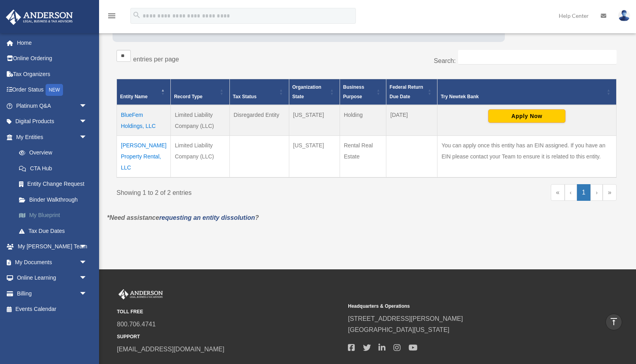 This screenshot has width=636, height=364. I want to click on a: Online Learningarrow_drop_down, so click(52, 278).